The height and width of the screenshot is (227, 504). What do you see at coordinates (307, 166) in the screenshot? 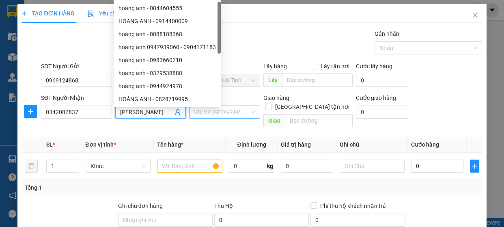
I see `input: 0` at bounding box center [307, 166].